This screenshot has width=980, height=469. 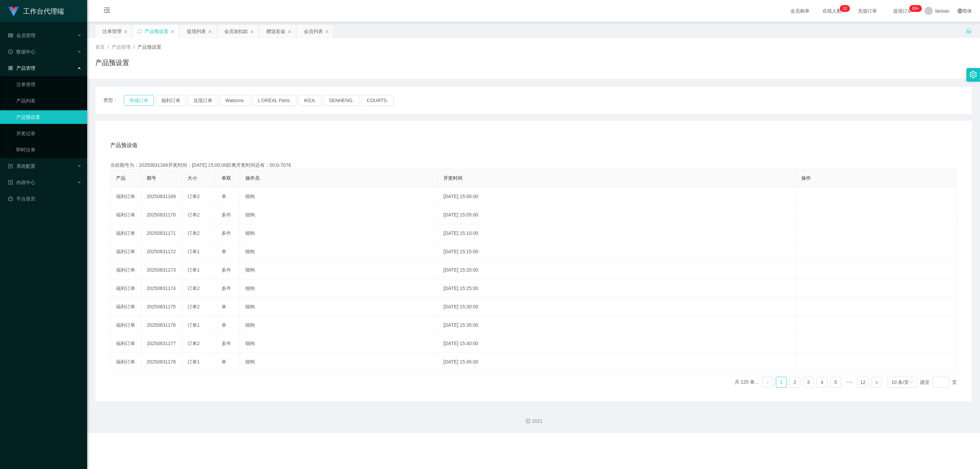 What do you see at coordinates (845, 9) in the screenshot?
I see `sup: 32` at bounding box center [845, 9].